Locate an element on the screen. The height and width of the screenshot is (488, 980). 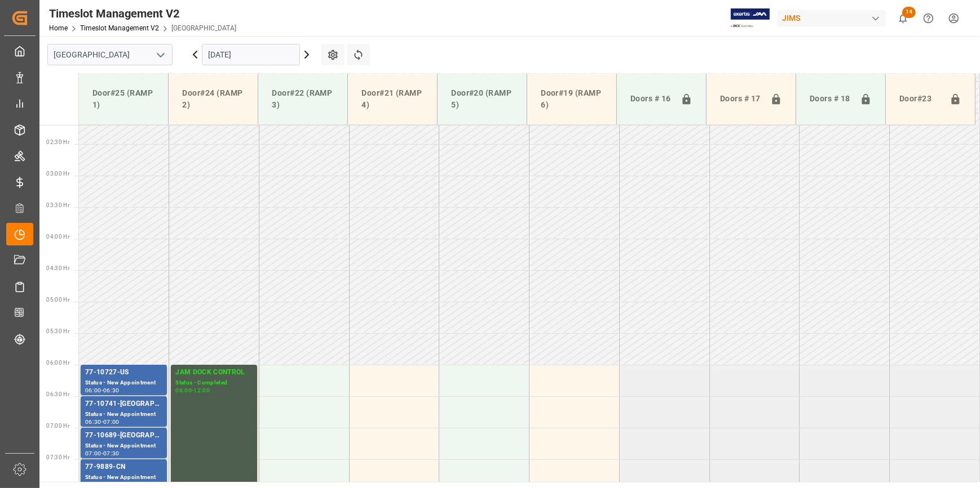
div: Door#22 (RAMP 3) is located at coordinates (302, 99).